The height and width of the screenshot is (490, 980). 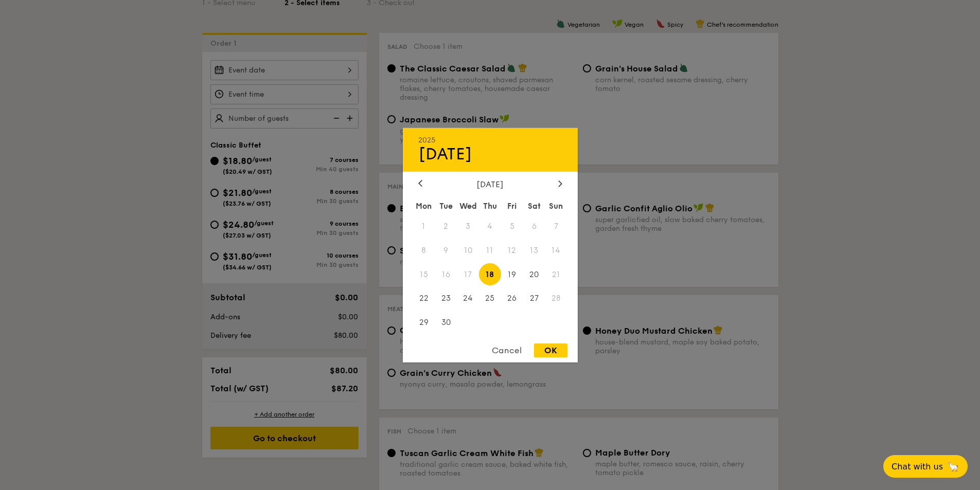 I want to click on span: 15, so click(x=424, y=274).